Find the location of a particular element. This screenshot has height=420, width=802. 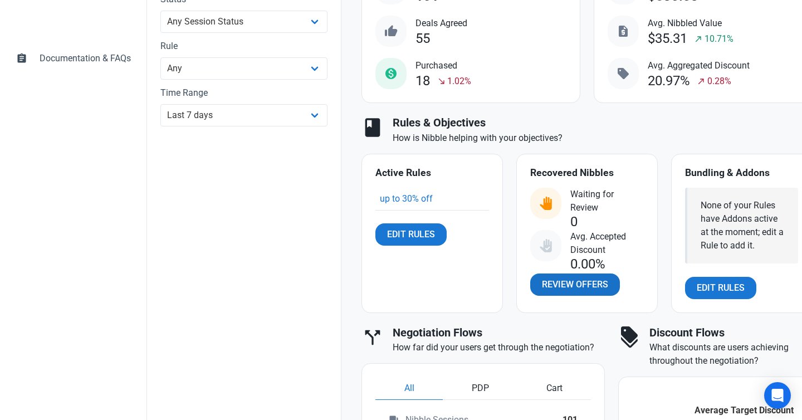

label: Time Range is located at coordinates (244, 93).